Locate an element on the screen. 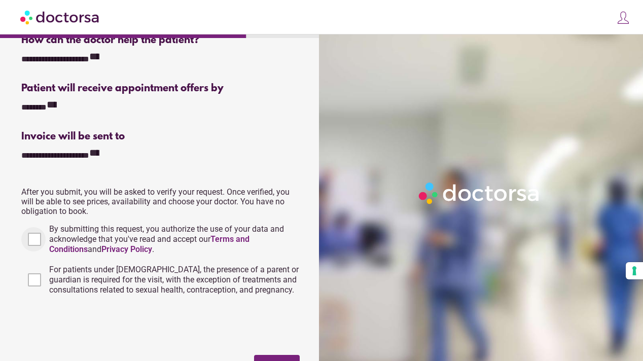  div: Invoice will be sent to is located at coordinates (160, 136).